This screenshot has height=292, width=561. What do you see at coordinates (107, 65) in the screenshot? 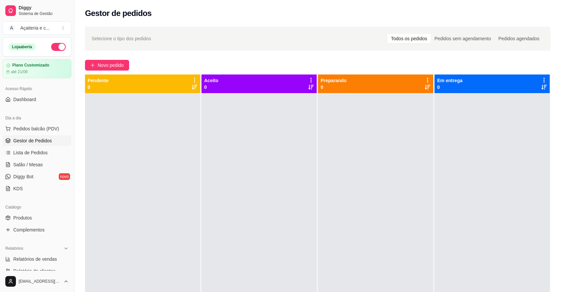
I see `button: Novo pedido` at bounding box center [107, 65].